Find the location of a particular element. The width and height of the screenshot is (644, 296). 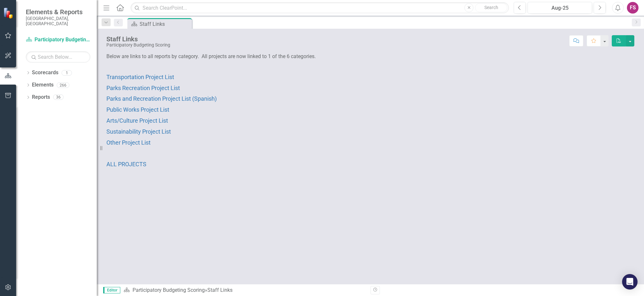

span: ALL PROJECTS is located at coordinates (126, 164).